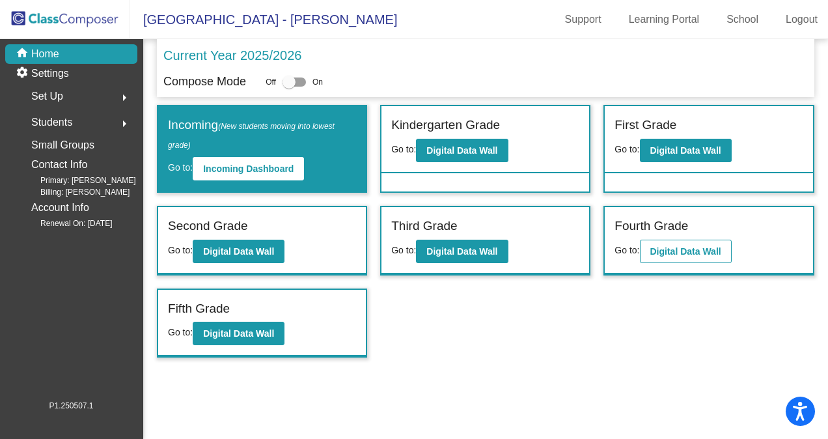  I want to click on p: Home, so click(45, 54).